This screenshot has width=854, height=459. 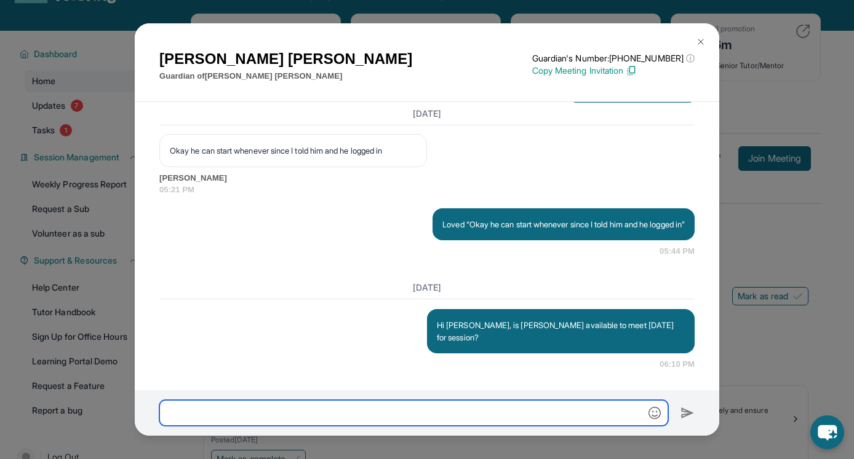 What do you see at coordinates (701, 42) in the screenshot?
I see `img: Close Icon` at bounding box center [701, 42].